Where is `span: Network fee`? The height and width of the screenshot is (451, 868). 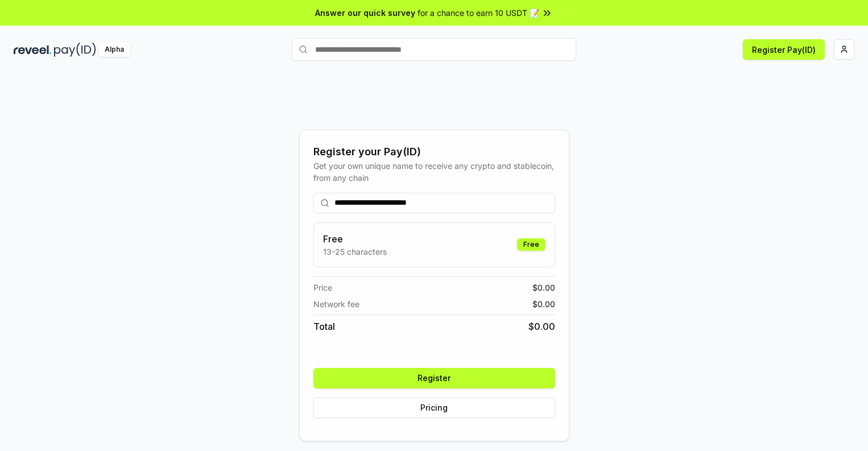 span: Network fee is located at coordinates (336, 304).